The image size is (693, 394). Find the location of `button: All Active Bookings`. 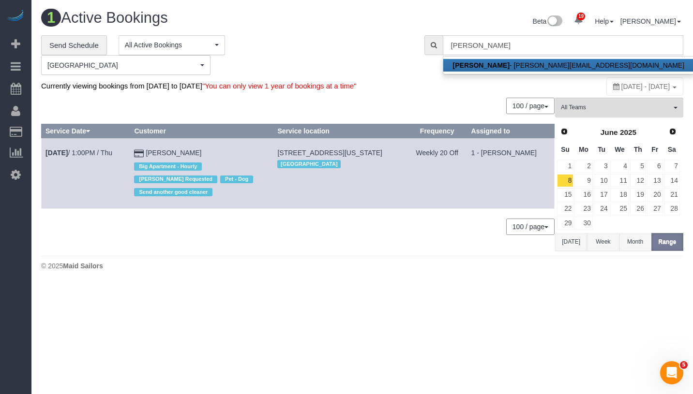

button: All Active Bookings is located at coordinates (172, 45).